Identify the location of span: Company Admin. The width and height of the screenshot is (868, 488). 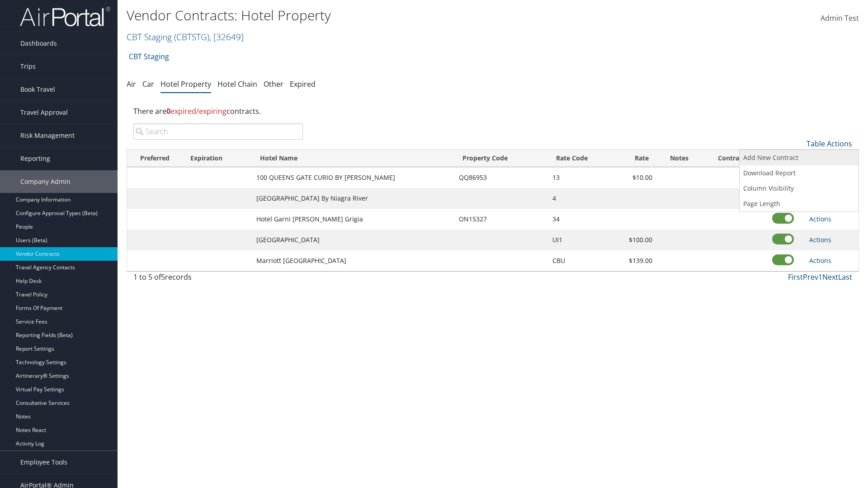
(46, 181).